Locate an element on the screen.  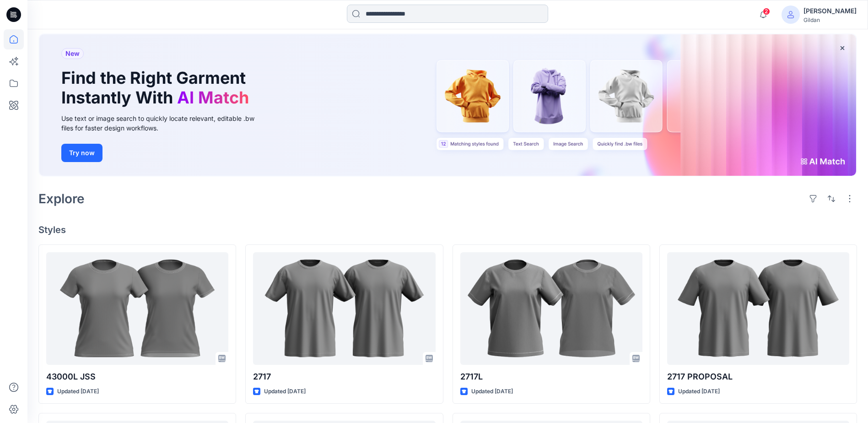
div: Use text or image search to quickly locate relevant, editable .bw files for faster design workflows. is located at coordinates (165, 123).